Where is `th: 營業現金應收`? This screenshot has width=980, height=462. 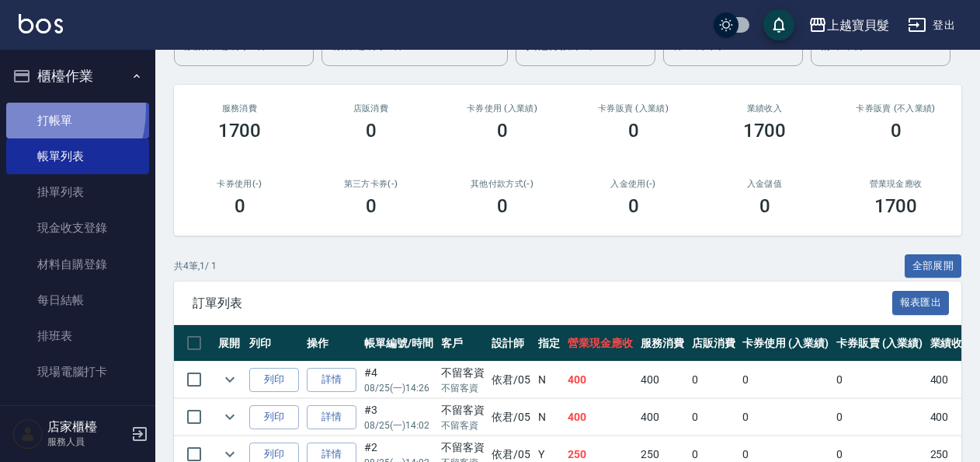
th: 營業現金應收 is located at coordinates (601, 343).